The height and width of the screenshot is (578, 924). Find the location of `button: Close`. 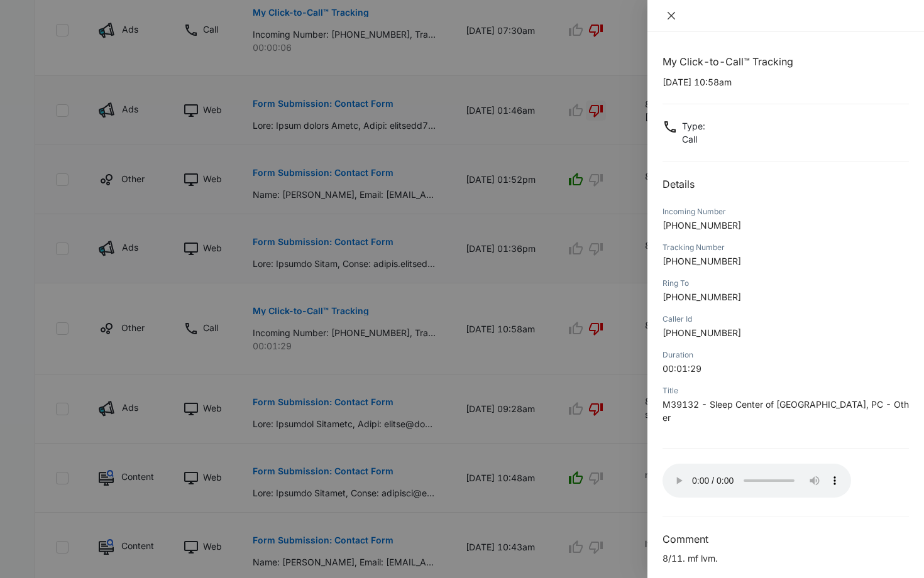

button: Close is located at coordinates (671, 16).